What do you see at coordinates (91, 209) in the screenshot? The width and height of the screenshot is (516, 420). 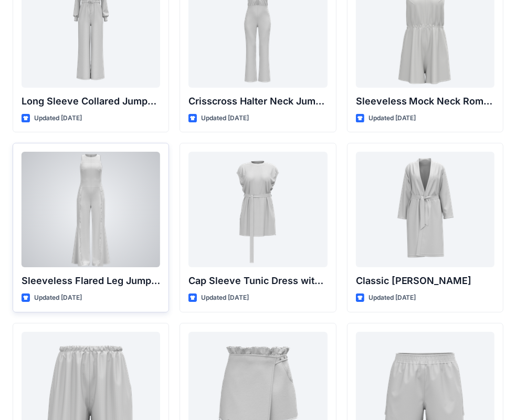 I see `a: Sleeveless Flared Leg Jumpsuit` at bounding box center [91, 209].